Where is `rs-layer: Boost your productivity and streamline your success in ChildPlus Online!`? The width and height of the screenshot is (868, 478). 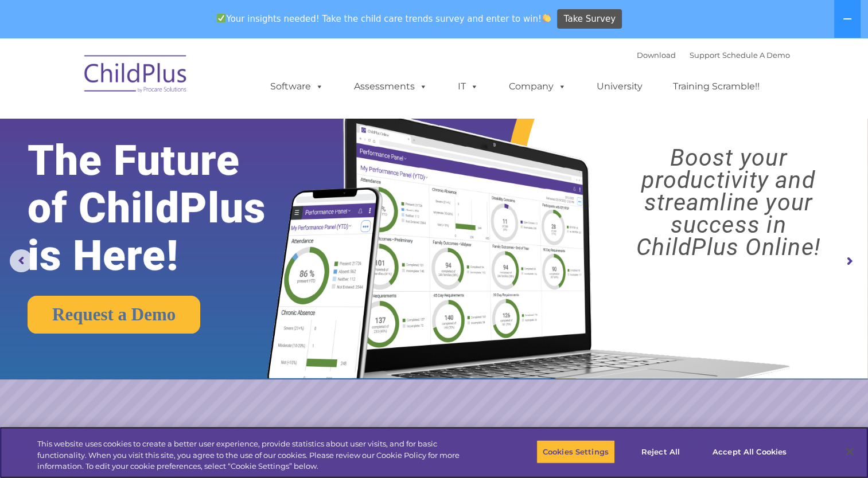 rs-layer: Boost your productivity and streamline your success in ChildPlus Online! is located at coordinates (728, 202).